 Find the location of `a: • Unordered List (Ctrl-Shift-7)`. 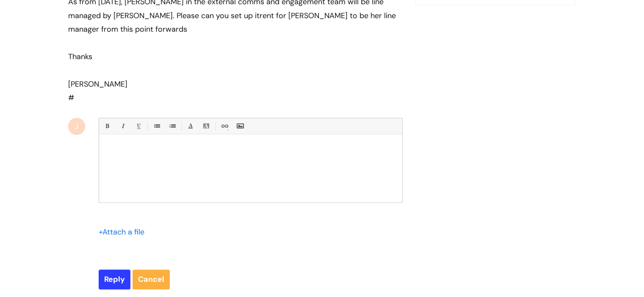

a: • Unordered List (Ctrl-Shift-7) is located at coordinates (156, 126).